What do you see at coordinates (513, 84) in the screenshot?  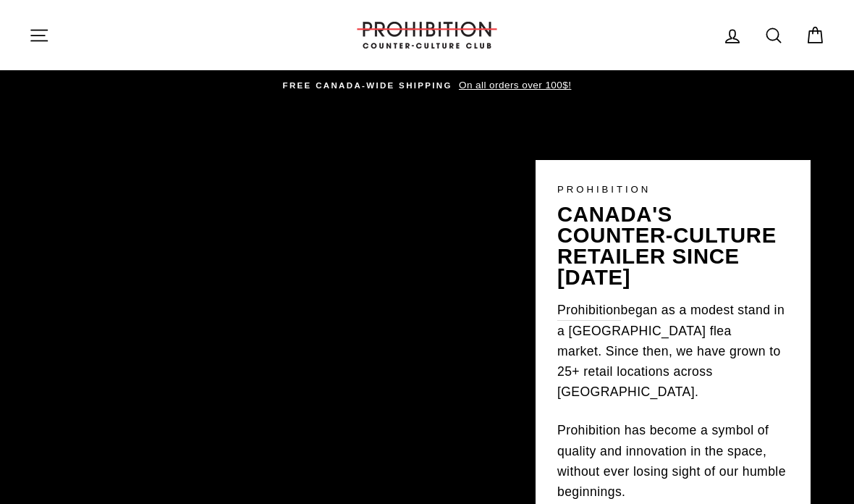 I see `span: On all orders over 100$!` at bounding box center [513, 84].